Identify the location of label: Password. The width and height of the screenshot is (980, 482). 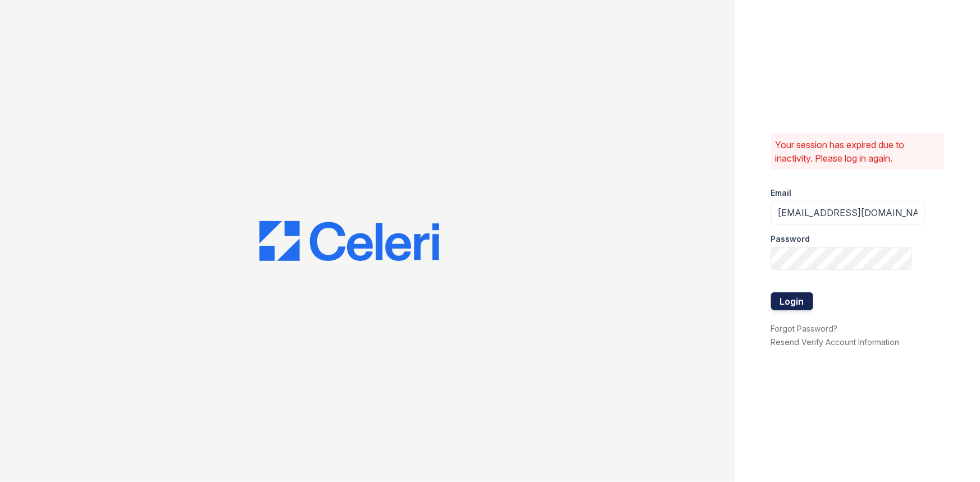
(790, 239).